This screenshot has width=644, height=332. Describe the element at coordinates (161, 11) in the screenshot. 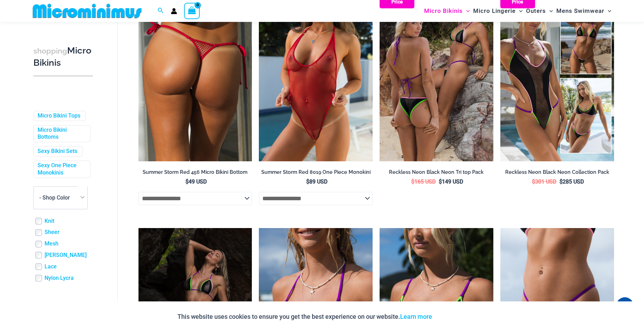

I see `a: Search icon link` at that location.